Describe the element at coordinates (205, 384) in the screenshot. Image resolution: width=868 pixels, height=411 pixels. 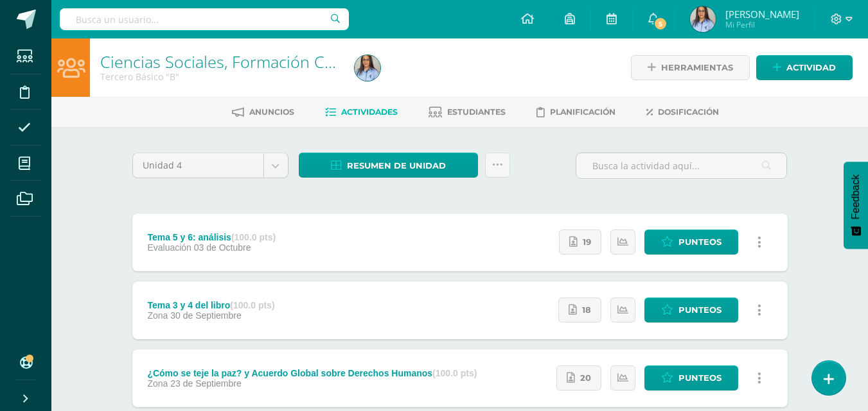
I see `span: 23 de Septiembre` at that location.